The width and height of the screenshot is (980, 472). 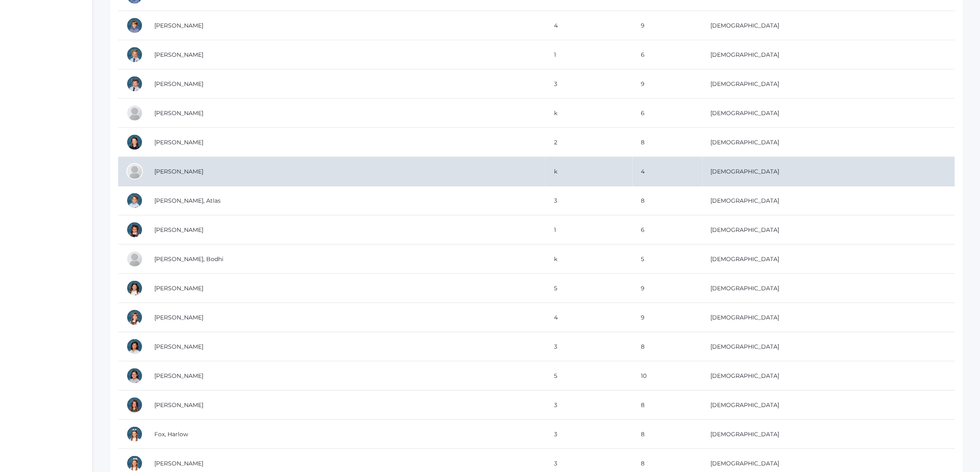 What do you see at coordinates (135, 288) in the screenshot?
I see `div: Ceylee Ekdahl` at bounding box center [135, 288].